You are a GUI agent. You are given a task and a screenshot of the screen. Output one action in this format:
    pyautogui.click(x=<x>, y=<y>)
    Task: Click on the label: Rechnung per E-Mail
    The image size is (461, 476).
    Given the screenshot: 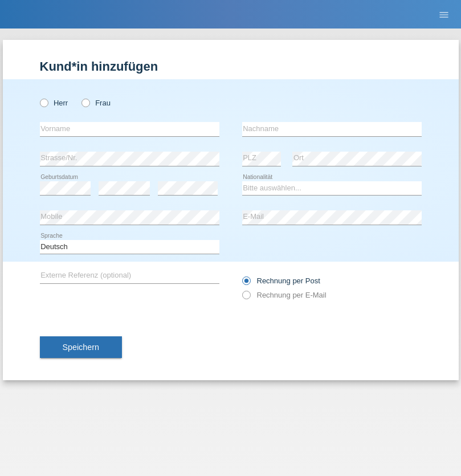 What is the action you would take?
    pyautogui.click(x=285, y=295)
    